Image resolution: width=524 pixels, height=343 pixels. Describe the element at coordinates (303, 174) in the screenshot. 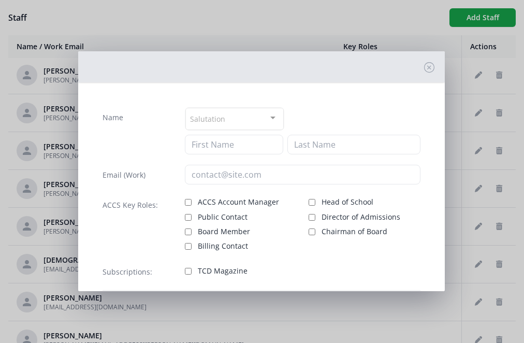

I see `input: contact@site.com` at that location.